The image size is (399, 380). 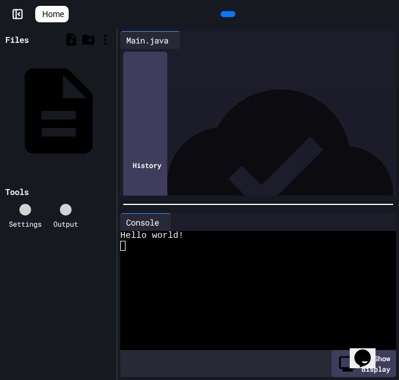 I want to click on div: Files, so click(x=17, y=39).